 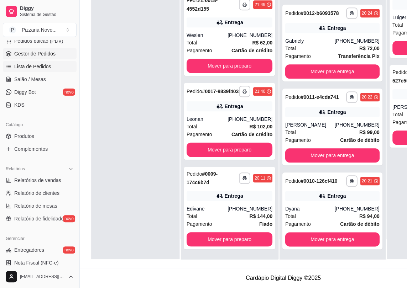 I want to click on div: Catálogo, so click(x=39, y=125).